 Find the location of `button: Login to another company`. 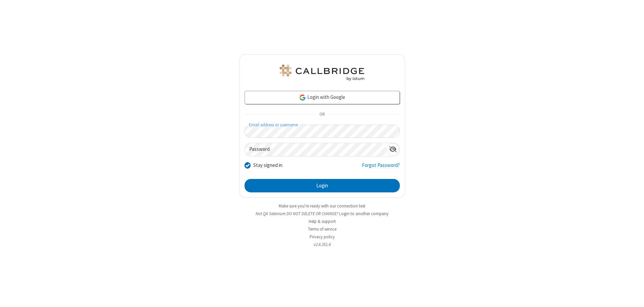

button: Login to another company is located at coordinates (364, 214).